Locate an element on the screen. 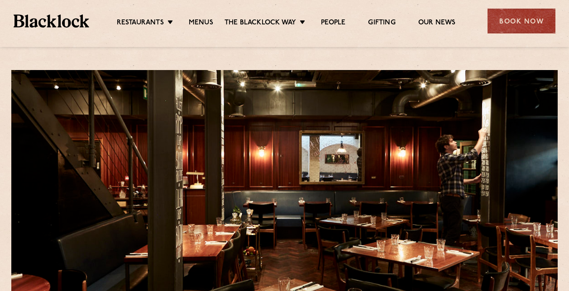  img: BL_Textured_Logo-footer-cropped.svg is located at coordinates (51, 21).